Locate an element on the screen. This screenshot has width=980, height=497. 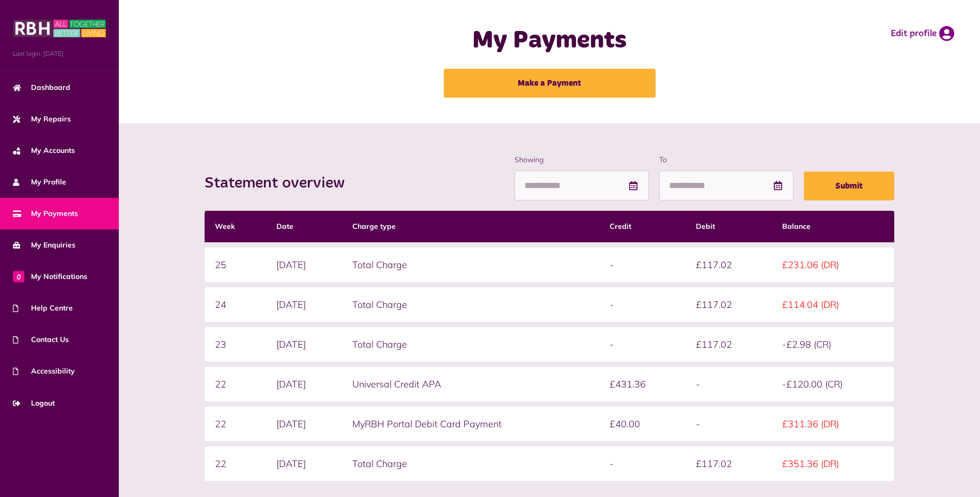
a: Make a Payment is located at coordinates (549, 83).